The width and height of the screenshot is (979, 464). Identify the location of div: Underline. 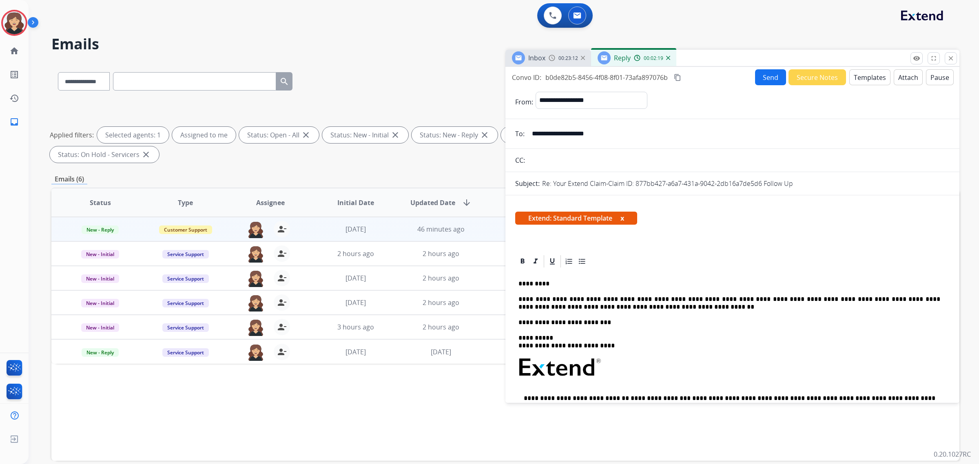
(553, 262).